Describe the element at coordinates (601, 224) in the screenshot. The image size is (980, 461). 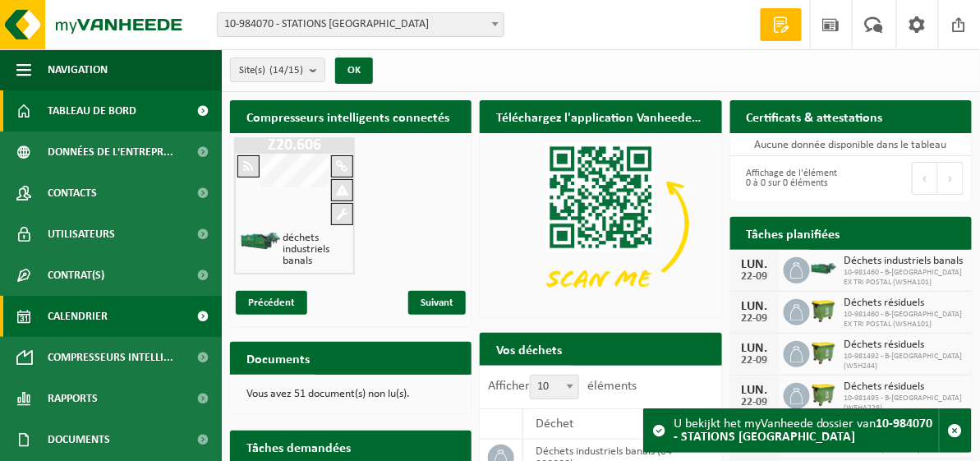
I see `img: Download de VHEPlus App` at that location.